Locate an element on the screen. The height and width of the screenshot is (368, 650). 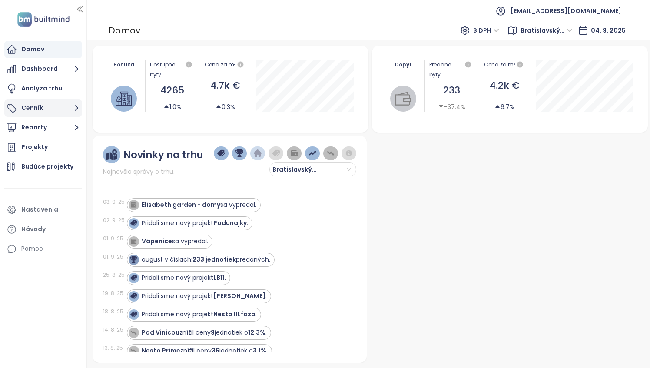
span: S DPH is located at coordinates (486, 30).